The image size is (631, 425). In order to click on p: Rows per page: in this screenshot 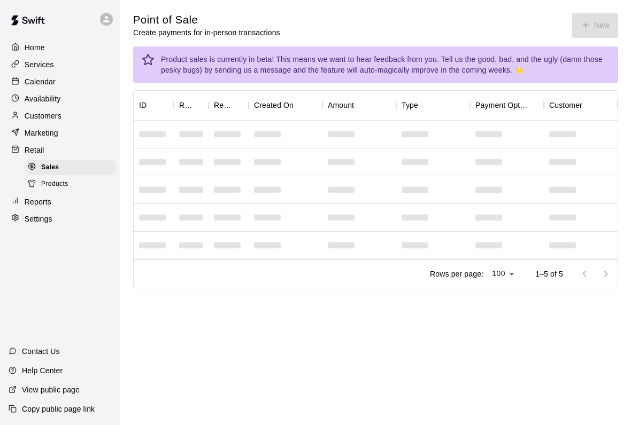, I will do `click(456, 274)`.